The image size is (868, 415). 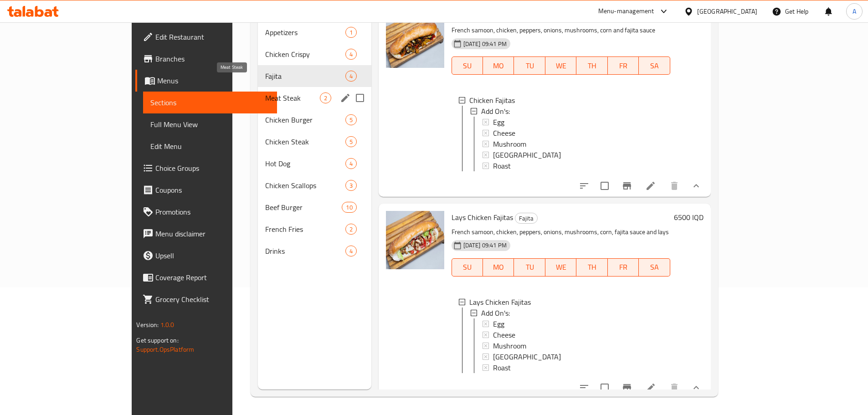 I want to click on span: Egg, so click(x=499, y=323).